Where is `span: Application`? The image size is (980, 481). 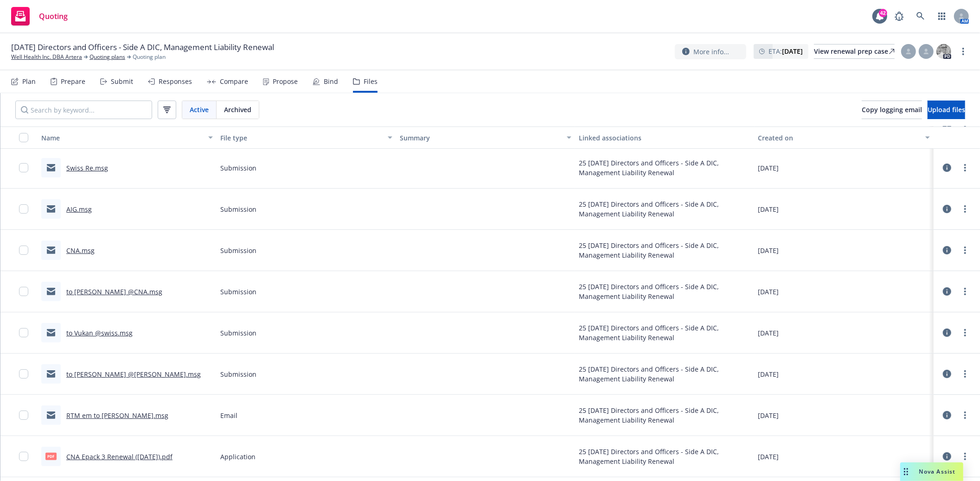 span: Application is located at coordinates (238, 457).